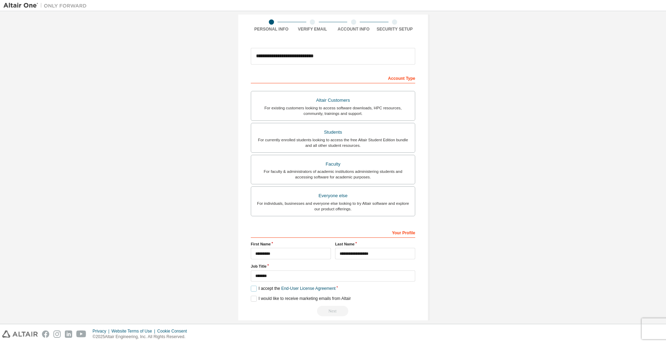 Image resolution: width=666 pixels, height=344 pixels. Describe the element at coordinates (81, 334) in the screenshot. I see `img: youtube.svg` at that location.